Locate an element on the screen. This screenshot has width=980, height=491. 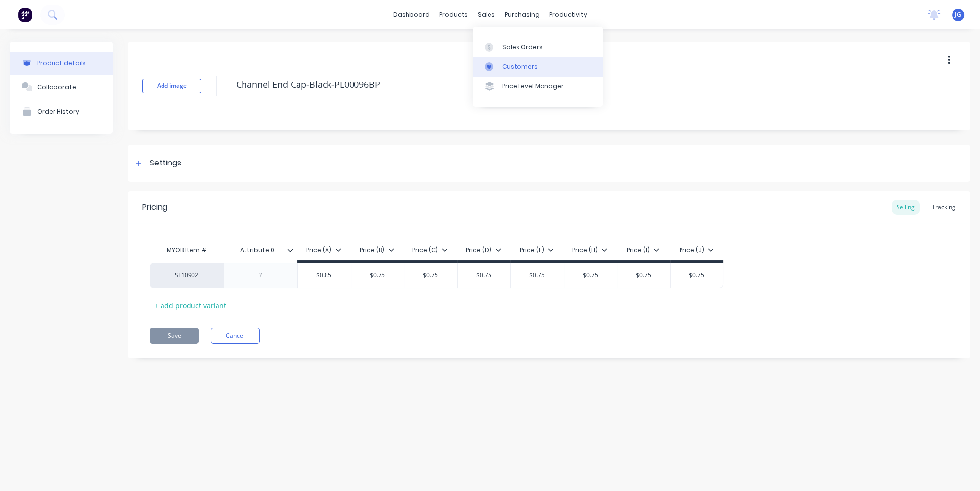
div: MYOB Item # is located at coordinates (187, 251).